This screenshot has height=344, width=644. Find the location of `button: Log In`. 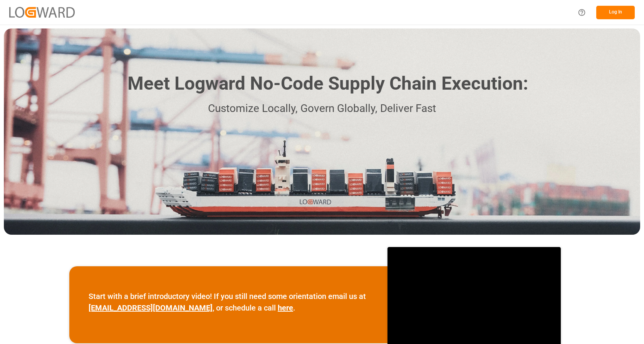

button: Log In is located at coordinates (615, 12).